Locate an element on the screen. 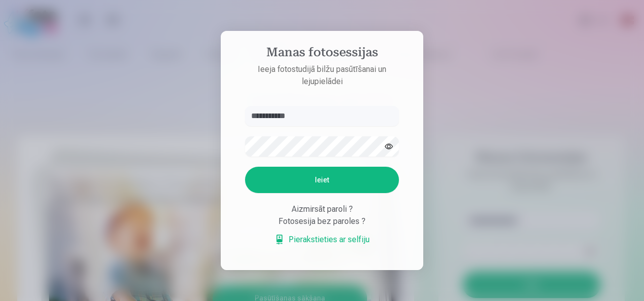  h4: Manas fotosessijas is located at coordinates (322, 54).